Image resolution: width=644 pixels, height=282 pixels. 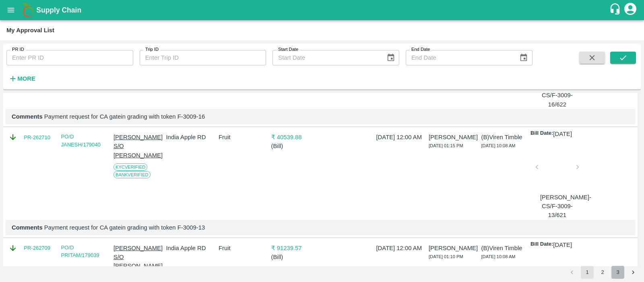 What do you see at coordinates (288, 50) in the screenshot?
I see `label: Start Date` at bounding box center [288, 50].